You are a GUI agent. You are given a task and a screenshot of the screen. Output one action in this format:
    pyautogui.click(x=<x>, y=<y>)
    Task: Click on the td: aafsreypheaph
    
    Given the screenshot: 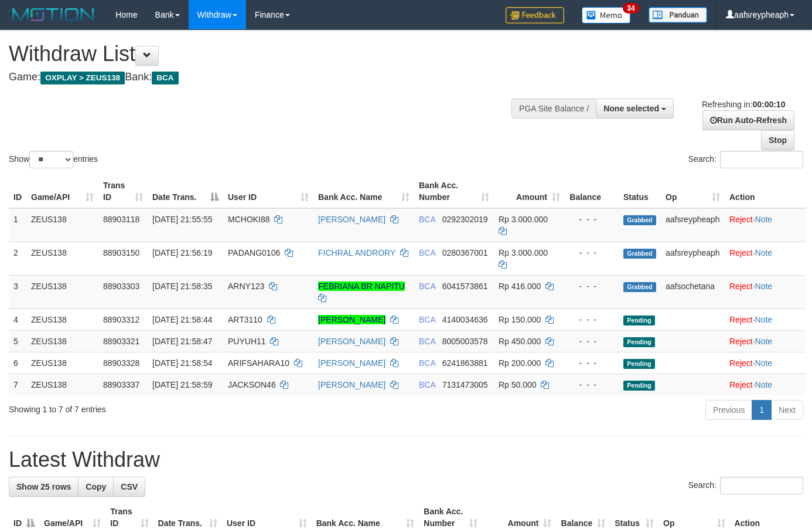 What is the action you would take?
    pyautogui.click(x=693, y=258)
    